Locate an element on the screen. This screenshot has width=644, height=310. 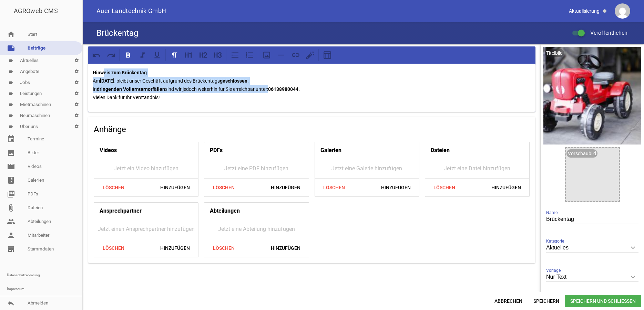
span: Speichern is located at coordinates (546, 301).